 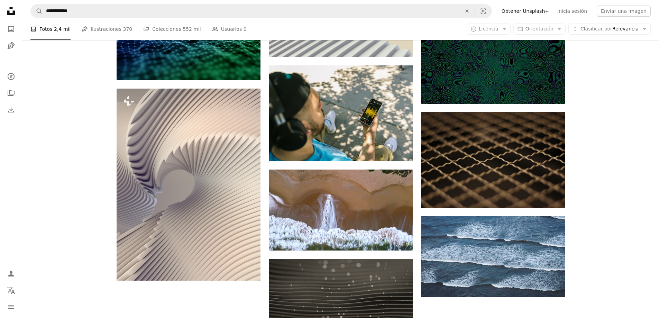 I want to click on a: Ilustraciones, so click(x=11, y=46).